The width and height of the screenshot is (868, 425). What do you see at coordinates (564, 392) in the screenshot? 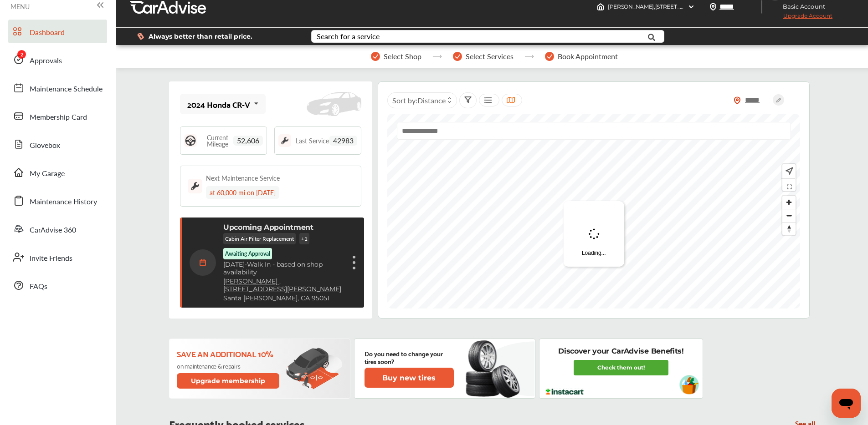
I see `img: instacart-logo.217963cc.svg` at bounding box center [564, 392].